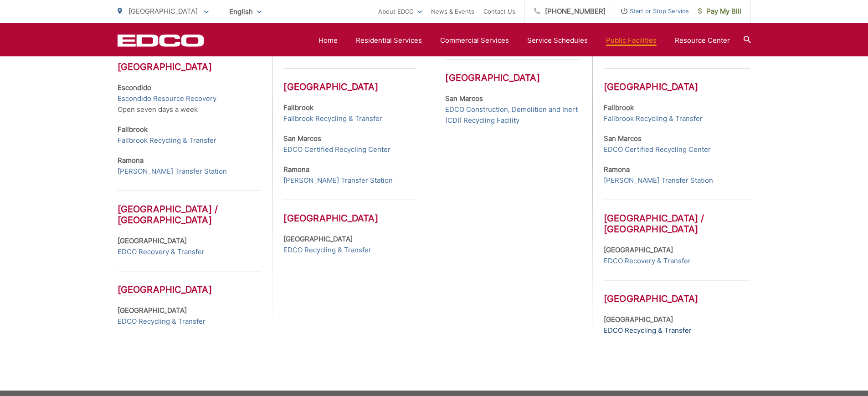 The height and width of the screenshot is (396, 868). What do you see at coordinates (702, 40) in the screenshot?
I see `a: Resource Center` at bounding box center [702, 40].